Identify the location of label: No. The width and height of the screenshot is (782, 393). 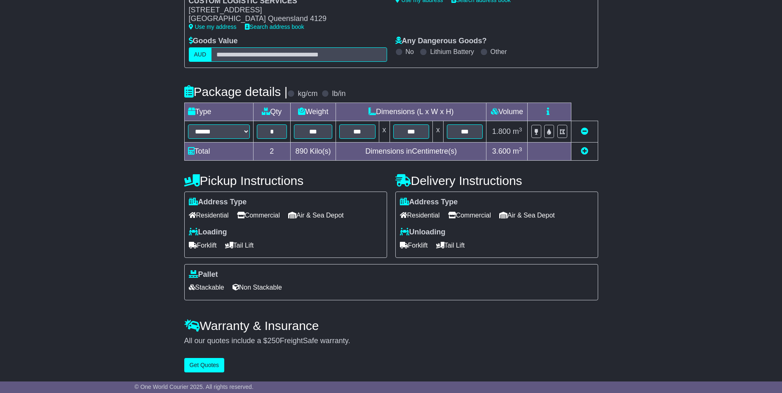
(410, 52).